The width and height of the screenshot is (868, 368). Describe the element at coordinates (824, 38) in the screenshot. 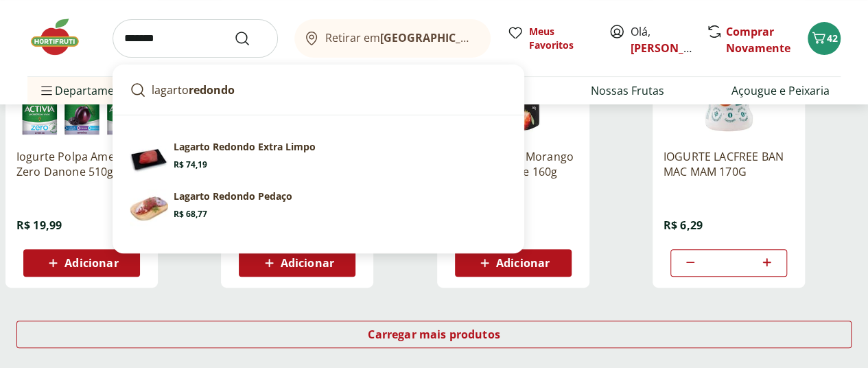

I see `button: Carrinho` at that location.